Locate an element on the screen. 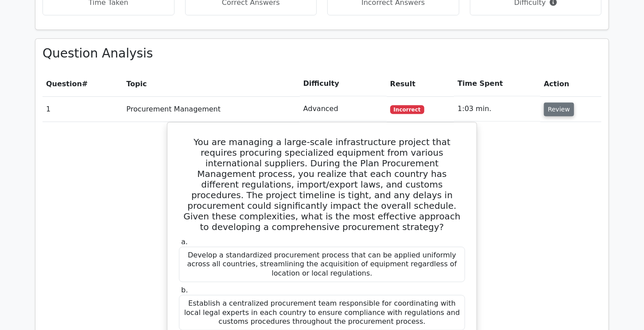 This screenshot has height=330, width=644. h5: You are managing a large-scale infrastructure project that requires procuring specialized equipme... is located at coordinates (322, 184).